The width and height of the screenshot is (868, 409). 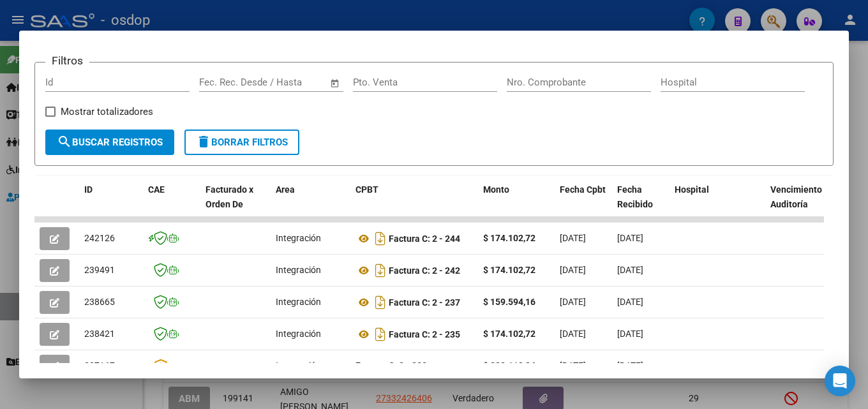 What do you see at coordinates (111, 204) in the screenshot?
I see `datatable-header-cell: ID` at bounding box center [111, 204].